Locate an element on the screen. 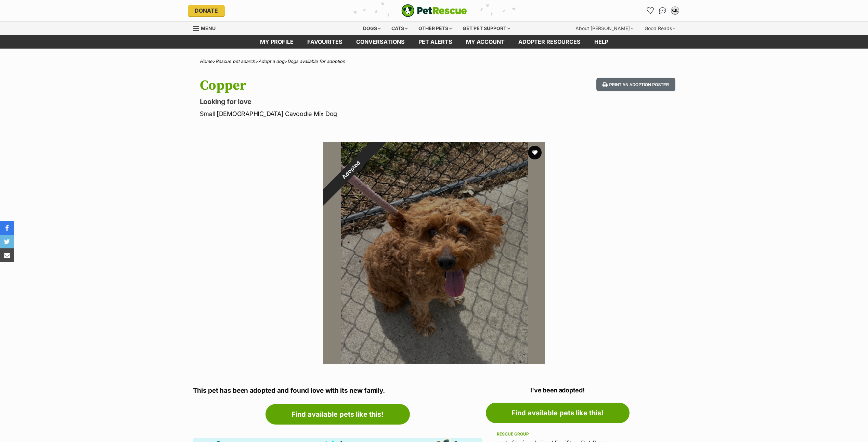 The image size is (868, 442). div: Dogs is located at coordinates (372, 28).